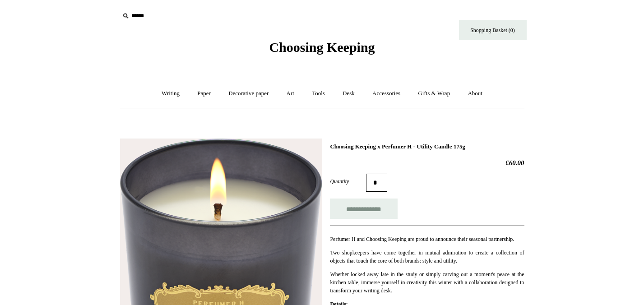 The image size is (644, 305). What do you see at coordinates (427, 282) in the screenshot?
I see `p: Whether locked away late in the study or simply carving out a moment's peace at the kitchen table...` at bounding box center [427, 282].